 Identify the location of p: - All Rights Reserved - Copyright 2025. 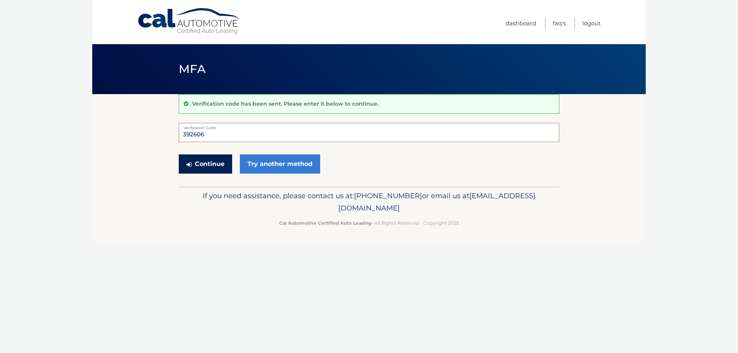
(369, 223).